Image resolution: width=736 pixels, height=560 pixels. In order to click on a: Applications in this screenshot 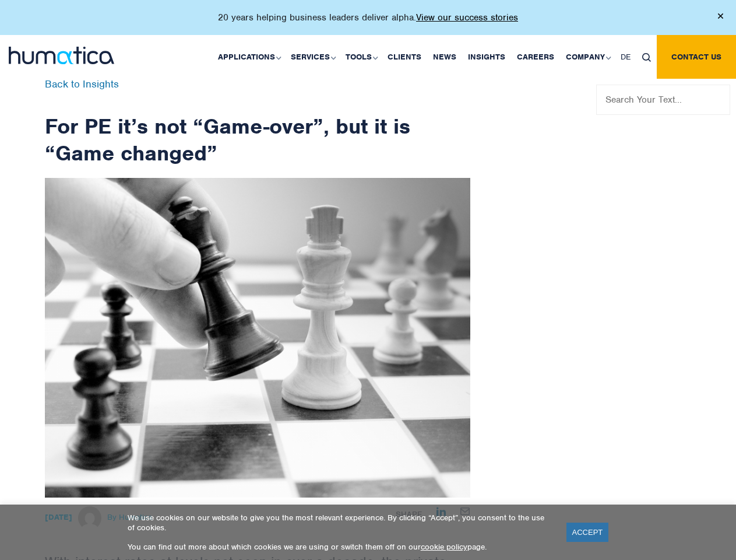, I will do `click(248, 57)`.